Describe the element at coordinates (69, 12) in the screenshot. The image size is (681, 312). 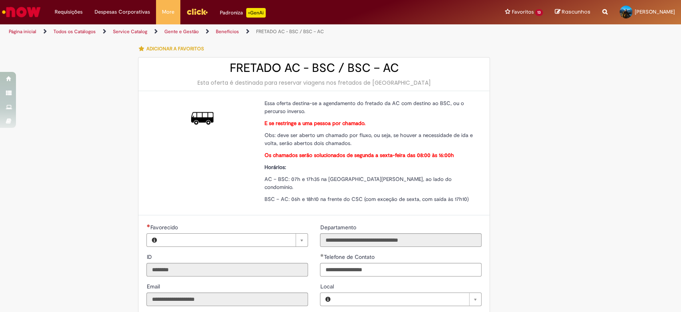
I see `span: Requisições` at that location.